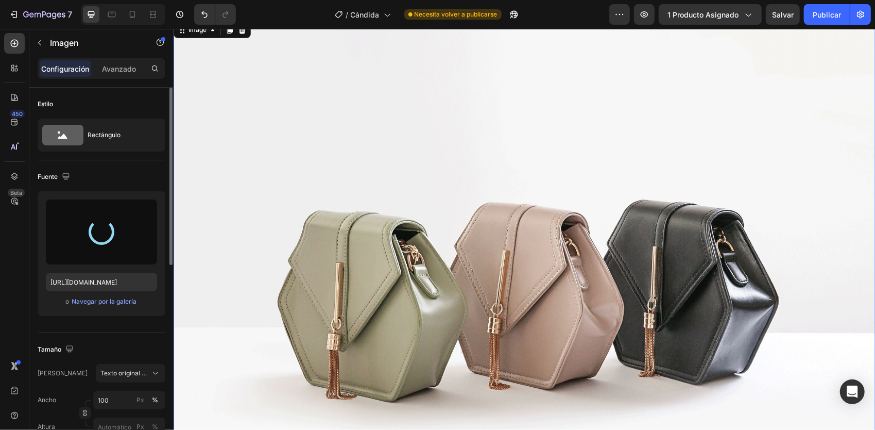 The width and height of the screenshot is (875, 430). I want to click on div: Deshacer/Rehacer, so click(215, 14).